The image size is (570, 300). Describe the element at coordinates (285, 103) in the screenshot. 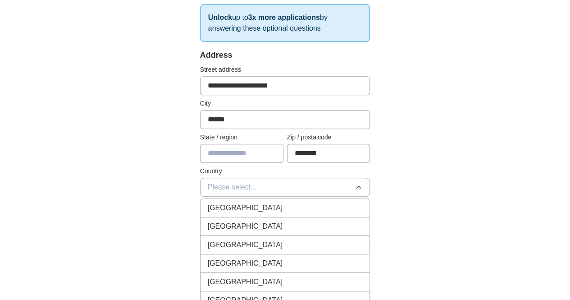

I see `label: City` at that location.